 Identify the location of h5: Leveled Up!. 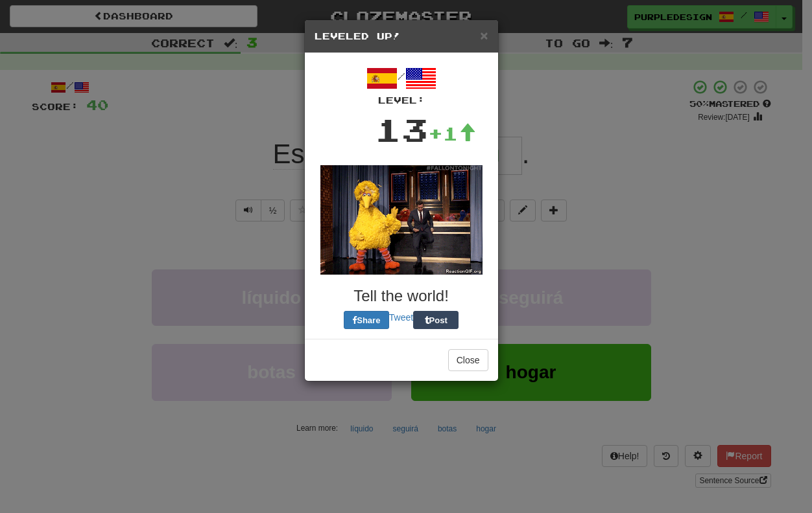
(402, 36).